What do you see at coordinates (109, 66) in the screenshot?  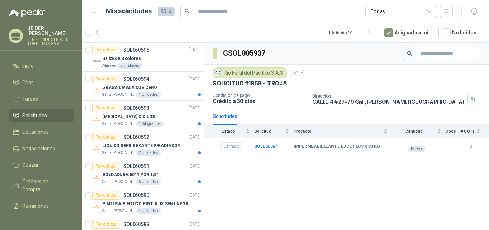 I see `p: Almatec` at bounding box center [109, 66].